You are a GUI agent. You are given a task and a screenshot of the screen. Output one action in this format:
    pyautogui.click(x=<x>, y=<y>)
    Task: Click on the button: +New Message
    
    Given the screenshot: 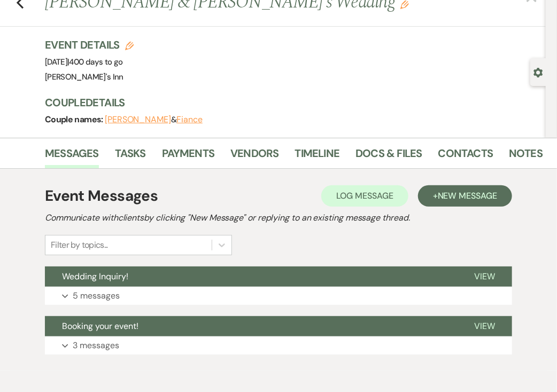 What is the action you would take?
    pyautogui.click(x=465, y=196)
    